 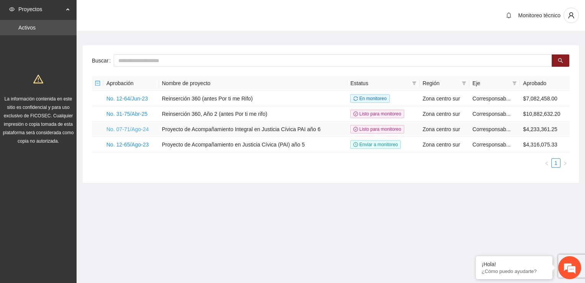 I want to click on span: Eje, so click(x=491, y=83).